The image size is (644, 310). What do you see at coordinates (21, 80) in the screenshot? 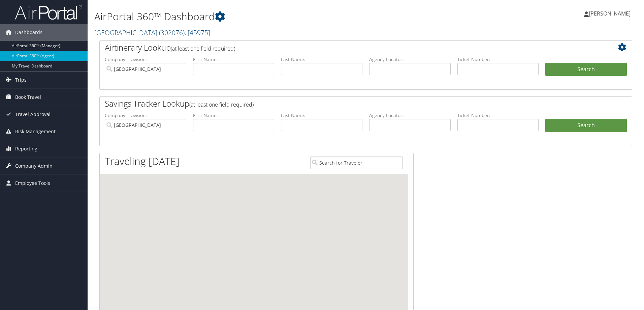
I see `span: Trips` at bounding box center [21, 80].